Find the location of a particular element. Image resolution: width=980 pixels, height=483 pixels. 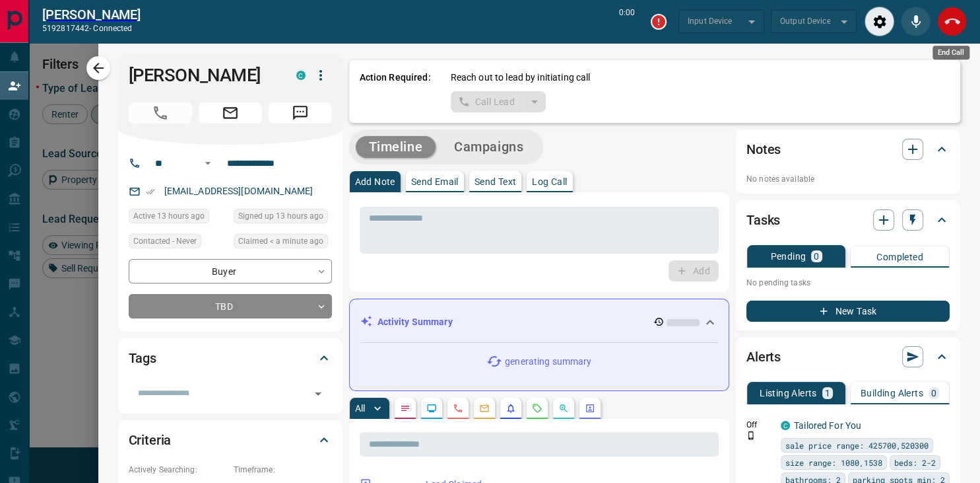

h2: Criteria is located at coordinates (149, 440).